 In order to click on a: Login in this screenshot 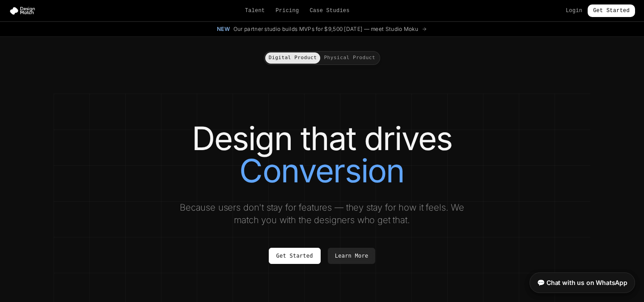, I will do `click(574, 11)`.